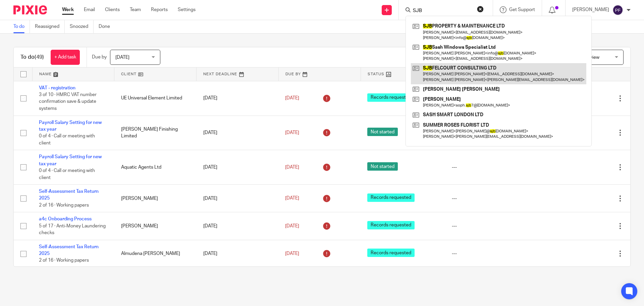 The image size is (644, 306). Describe the element at coordinates (100, 57) in the screenshot. I see `p: Due by` at that location.